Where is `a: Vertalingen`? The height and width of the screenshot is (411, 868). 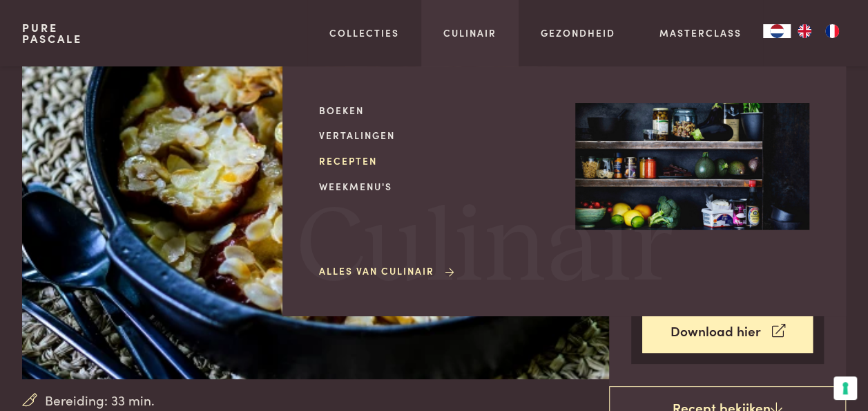 a: Vertalingen is located at coordinates (436, 135).